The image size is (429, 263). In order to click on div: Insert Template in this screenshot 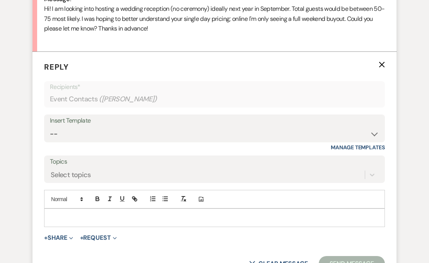, I will do `click(214, 121)`.